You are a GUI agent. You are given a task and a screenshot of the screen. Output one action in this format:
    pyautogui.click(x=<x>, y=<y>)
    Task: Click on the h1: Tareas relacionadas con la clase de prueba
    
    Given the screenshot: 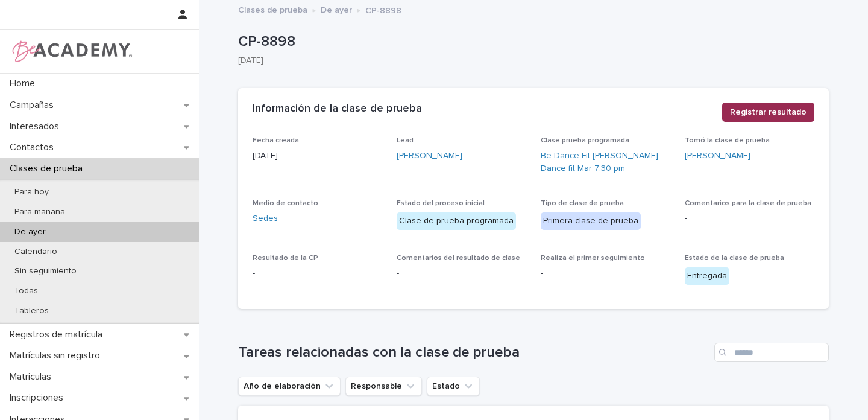 What is the action you would take?
    pyautogui.click(x=474, y=352)
    